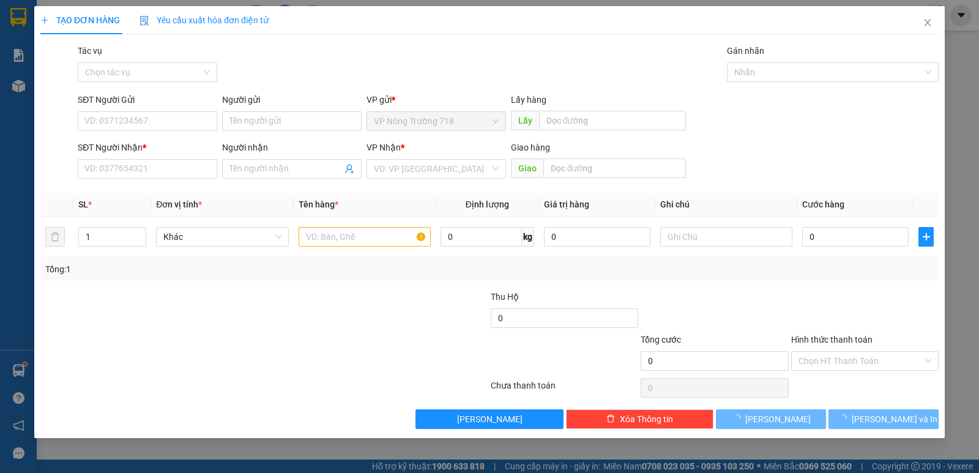 This screenshot has width=979, height=473. I want to click on input: VD: Bàn, Ghế, so click(365, 237).